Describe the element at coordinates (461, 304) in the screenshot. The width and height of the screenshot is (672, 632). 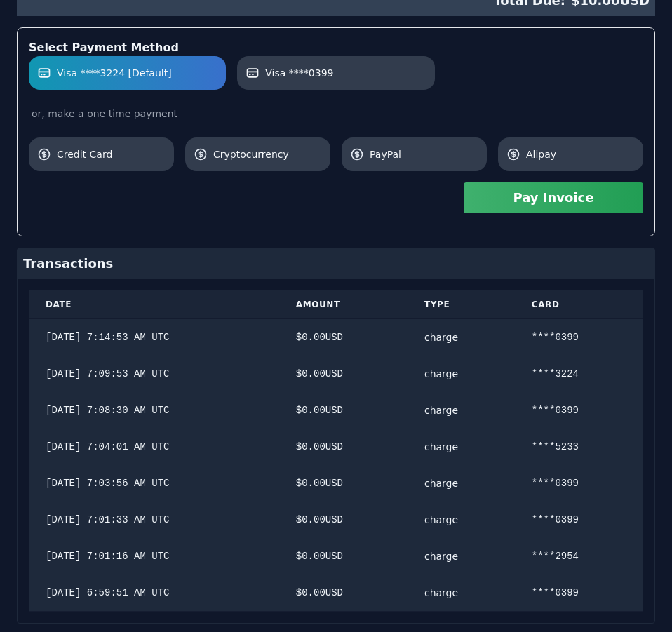
I see `th: Type` at that location.